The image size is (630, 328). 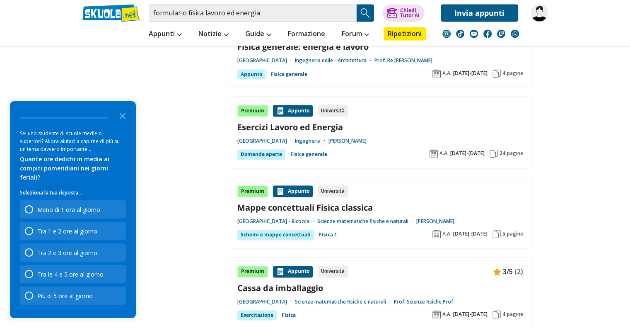 What do you see at coordinates (504, 234) in the screenshot?
I see `span: 5` at bounding box center [504, 234].